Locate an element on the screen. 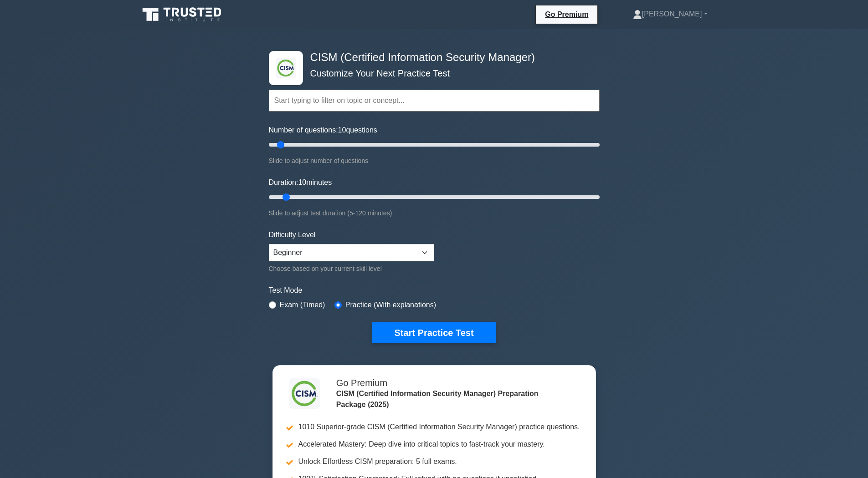 This screenshot has width=868, height=478. label: Number of questions: questions is located at coordinates (323, 130).